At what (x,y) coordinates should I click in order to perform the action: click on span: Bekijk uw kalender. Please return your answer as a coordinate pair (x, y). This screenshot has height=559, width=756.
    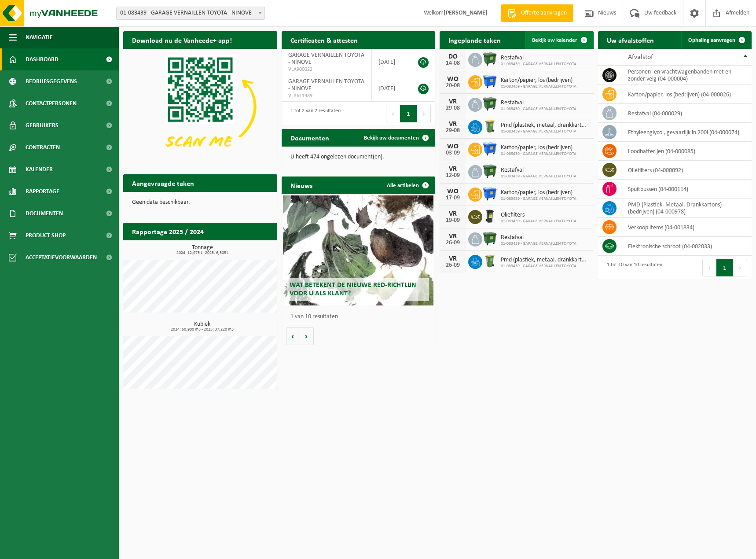
    Looking at the image, I should click on (554, 40).